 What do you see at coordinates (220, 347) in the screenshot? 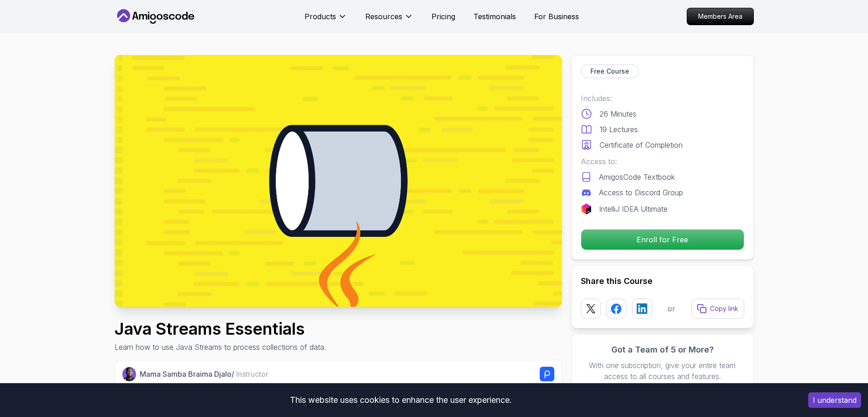
I see `p: Learn how to use Java Streams to process collections of data.` at bounding box center [220, 347].